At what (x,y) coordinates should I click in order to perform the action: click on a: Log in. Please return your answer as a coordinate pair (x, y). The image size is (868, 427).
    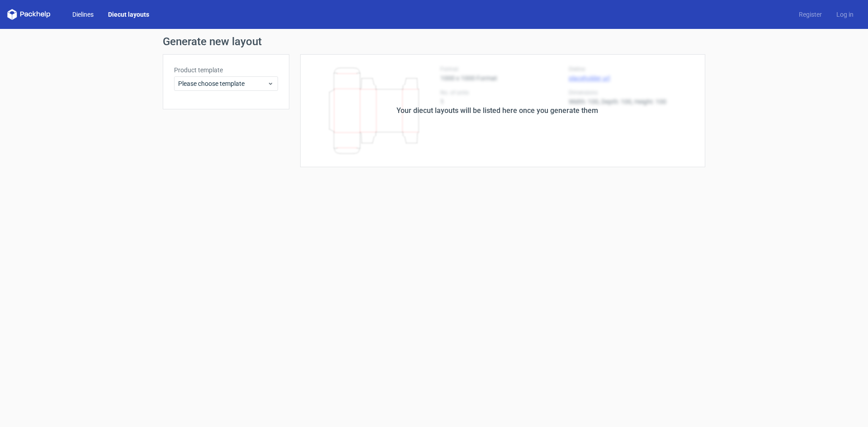
    Looking at the image, I should click on (845, 14).